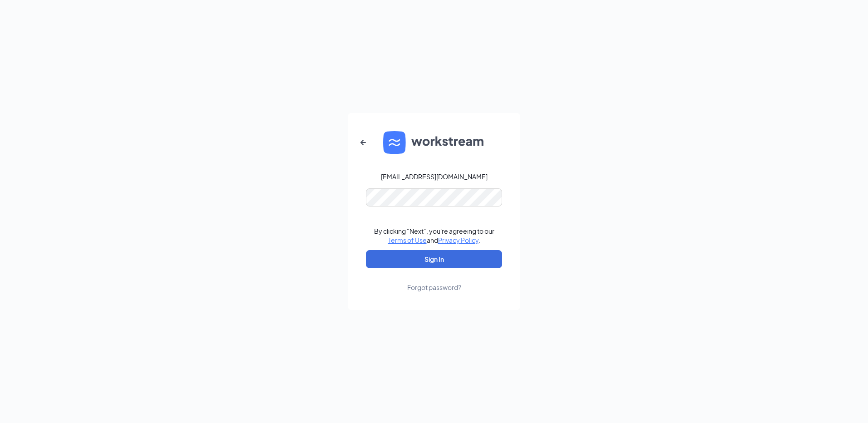 Image resolution: width=868 pixels, height=423 pixels. What do you see at coordinates (434, 259) in the screenshot?
I see `button: Sign In` at bounding box center [434, 259].